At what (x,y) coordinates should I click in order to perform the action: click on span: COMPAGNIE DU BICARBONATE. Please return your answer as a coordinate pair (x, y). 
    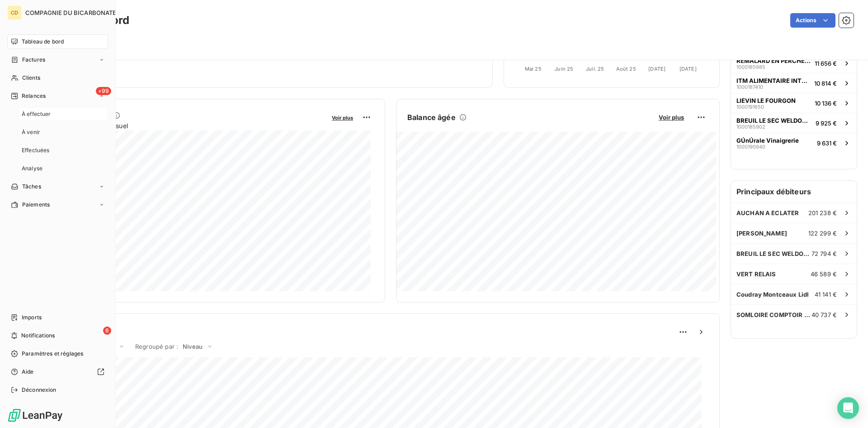
    Looking at the image, I should click on (71, 12).